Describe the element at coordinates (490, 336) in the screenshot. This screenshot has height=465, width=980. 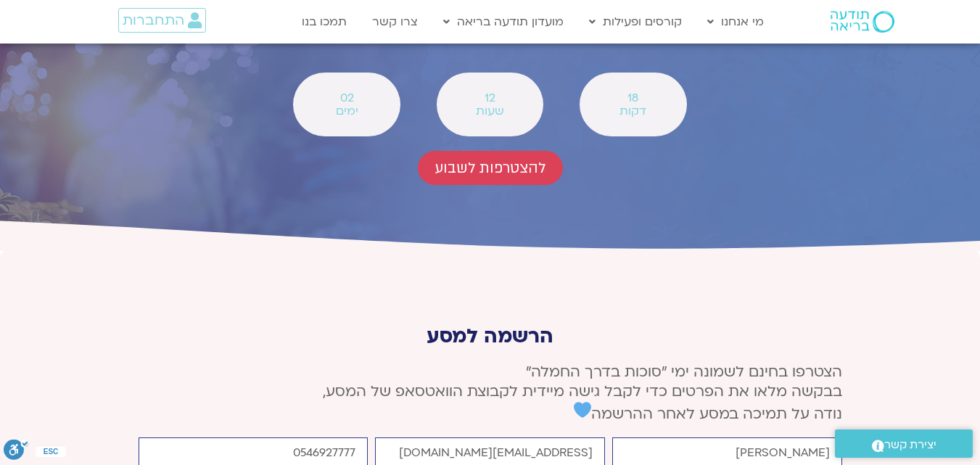
I see `p: הרשמה למסע` at that location.